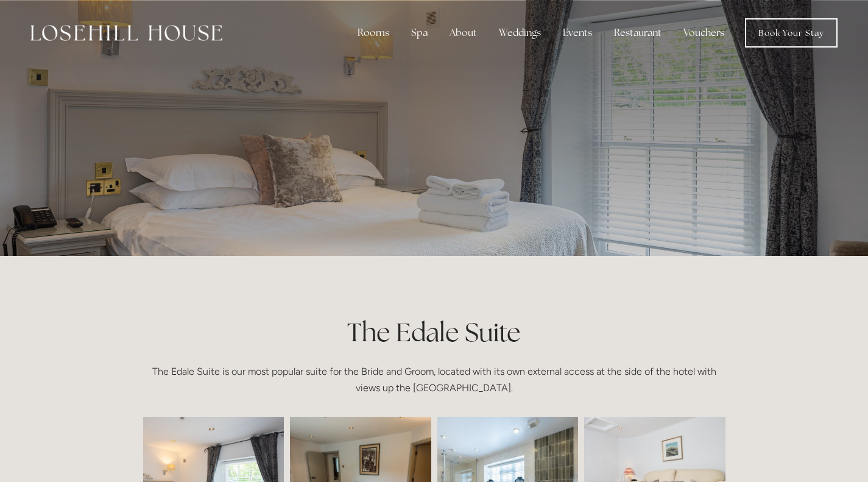  What do you see at coordinates (577, 33) in the screenshot?
I see `div: Events` at bounding box center [577, 33].